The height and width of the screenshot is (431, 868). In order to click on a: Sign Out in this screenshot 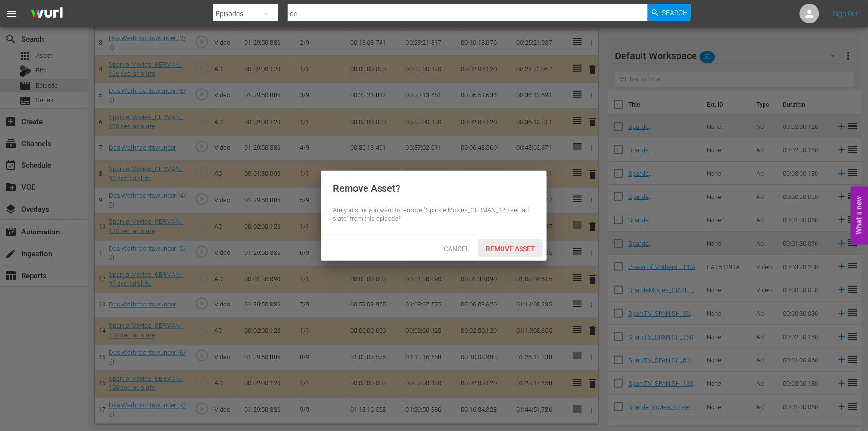, I will do `click(846, 14)`.